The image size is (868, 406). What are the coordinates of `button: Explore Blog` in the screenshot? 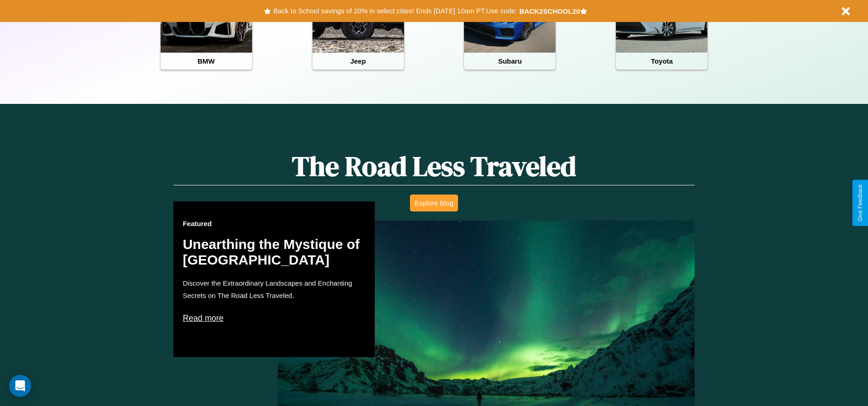 It's located at (434, 203).